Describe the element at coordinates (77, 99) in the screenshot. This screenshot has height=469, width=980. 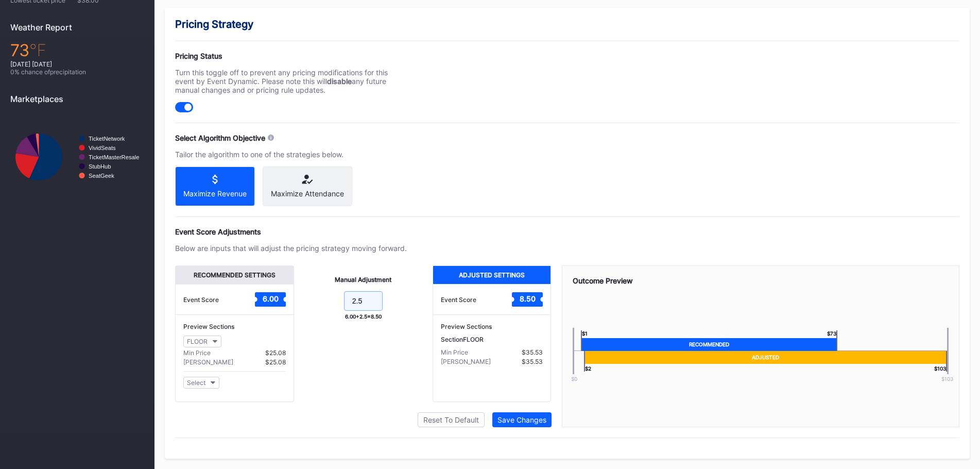
I see `div: Marketplaces` at that location.